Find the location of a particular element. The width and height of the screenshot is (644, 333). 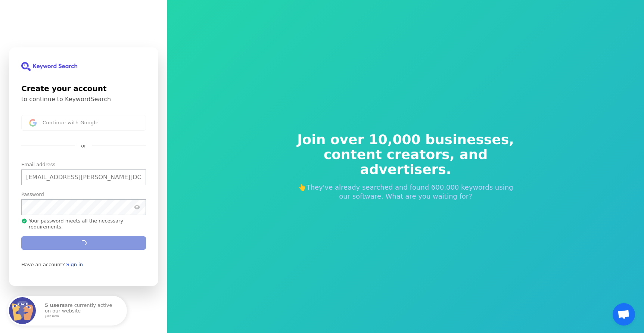

h1: Create your account is located at coordinates (84, 88).